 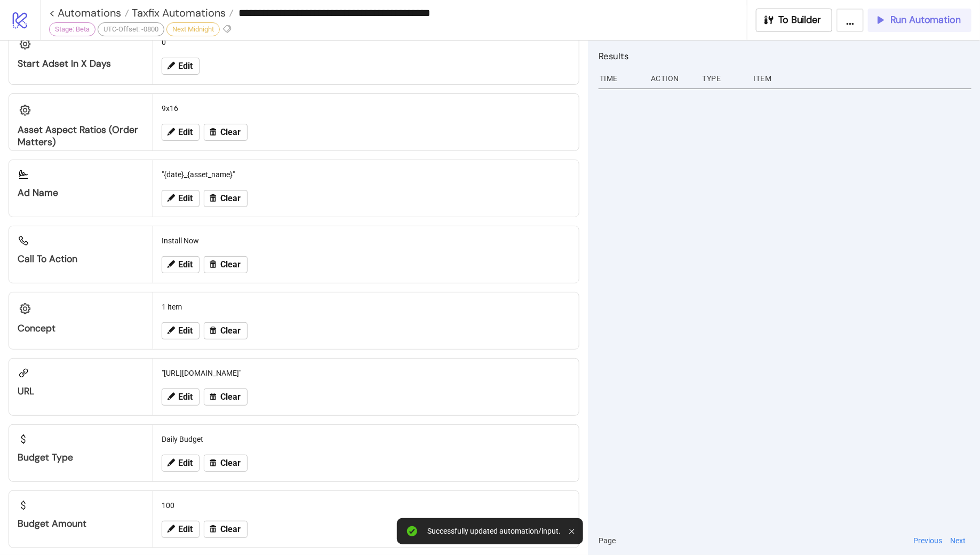 What do you see at coordinates (81, 259) in the screenshot?
I see `div: Call to Action` at bounding box center [81, 259].